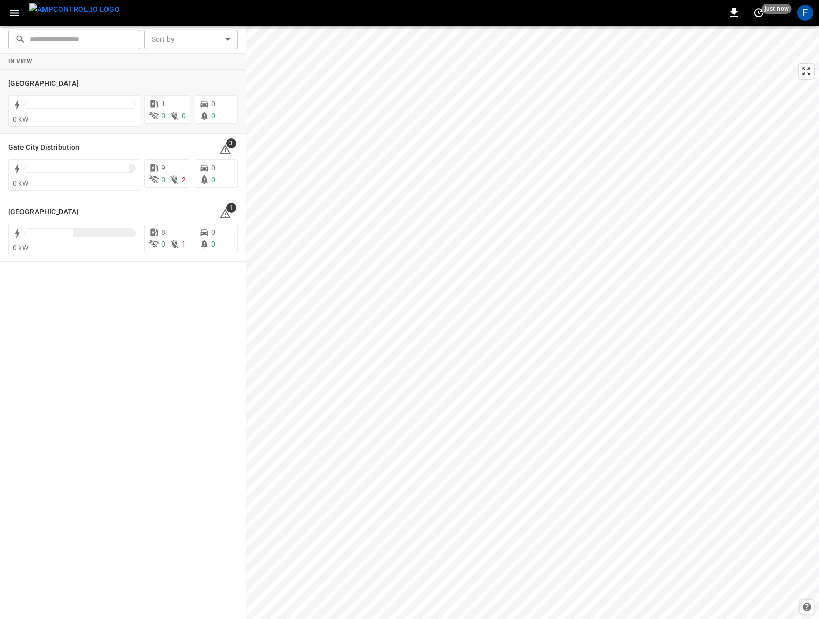 This screenshot has height=619, width=819. What do you see at coordinates (20, 61) in the screenshot?
I see `strong: In View` at bounding box center [20, 61].